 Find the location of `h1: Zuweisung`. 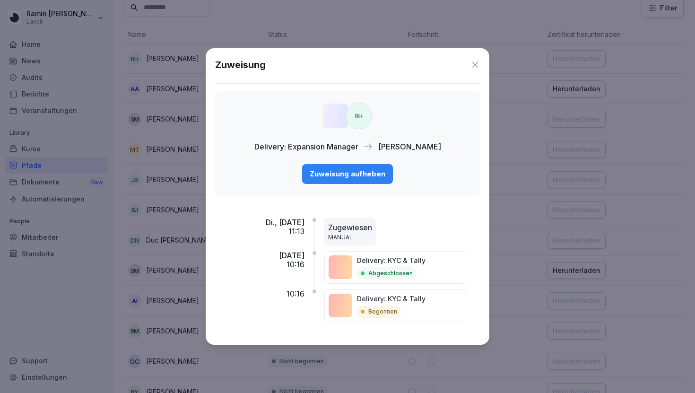

h1: Zuweisung is located at coordinates (240, 65).